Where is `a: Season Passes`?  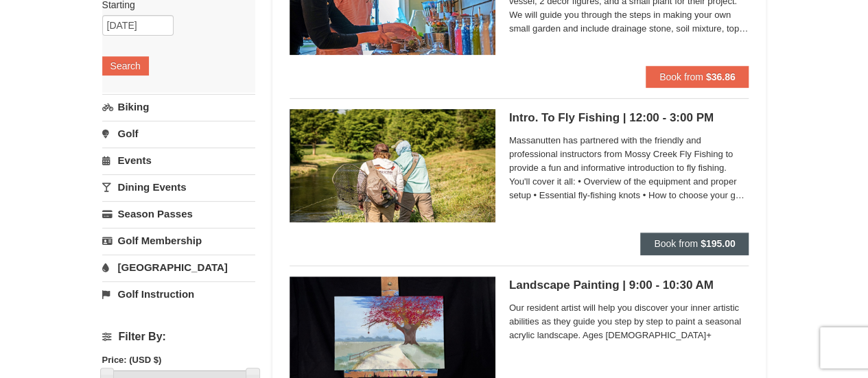 a: Season Passes is located at coordinates (178, 213).